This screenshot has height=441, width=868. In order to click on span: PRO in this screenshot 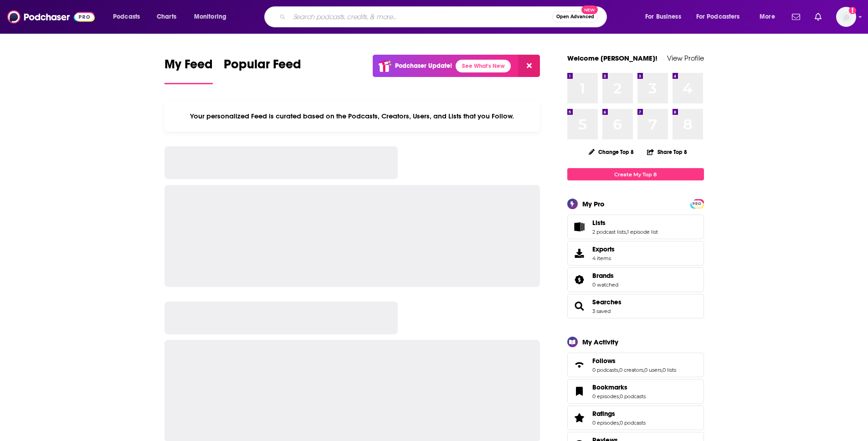, I will do `click(697, 204)`.